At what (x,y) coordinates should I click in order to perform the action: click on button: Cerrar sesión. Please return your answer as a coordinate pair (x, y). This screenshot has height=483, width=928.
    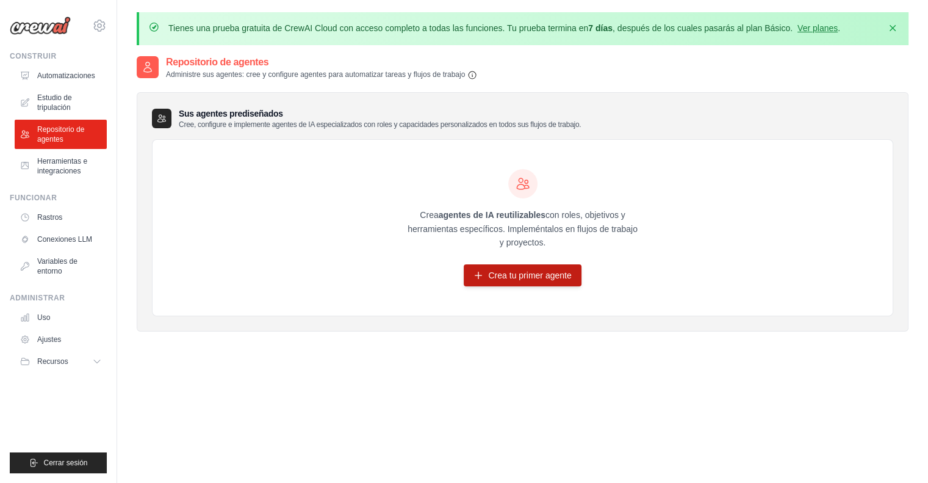
    Looking at the image, I should click on (58, 463).